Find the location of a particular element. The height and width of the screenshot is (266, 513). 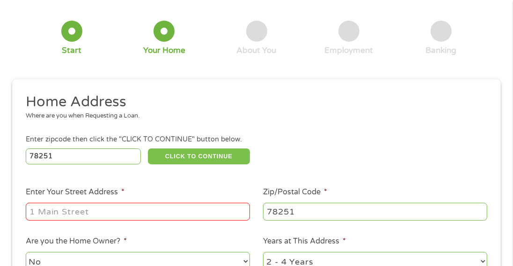

div: Enter zipcode then click the "CLICK TO CONTINUE" button below. is located at coordinates (256, 139).